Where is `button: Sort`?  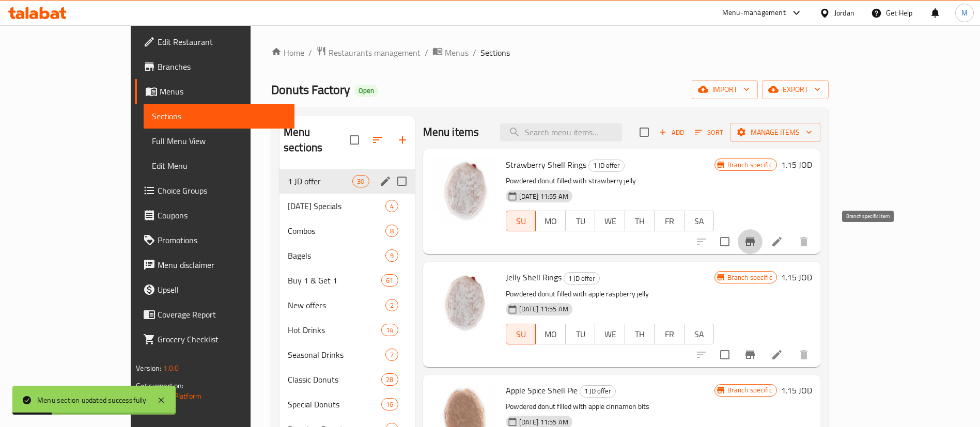
button: Sort is located at coordinates (709, 132).